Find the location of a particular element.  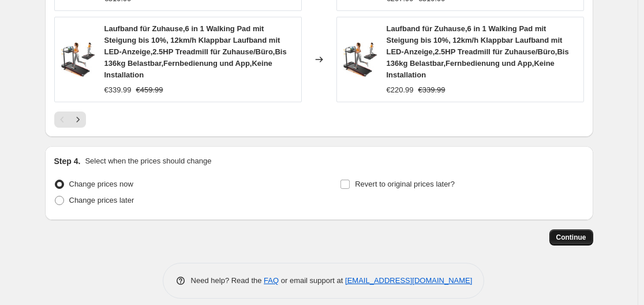

span: Continue is located at coordinates (572, 238).